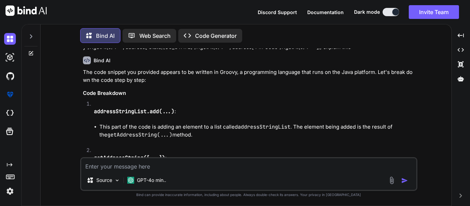  Describe the element at coordinates (131, 180) in the screenshot. I see `img: GPT-4o mini` at that location.